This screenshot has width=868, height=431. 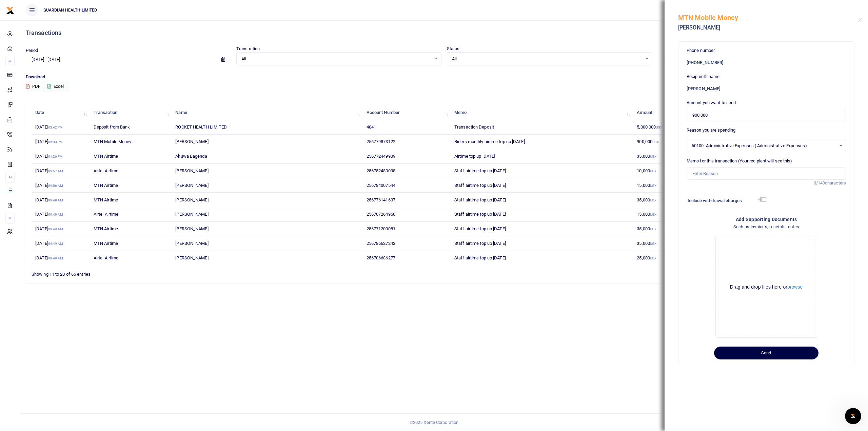 I want to click on div: Kindly note that the account has been credited, so click(x=58, y=196).